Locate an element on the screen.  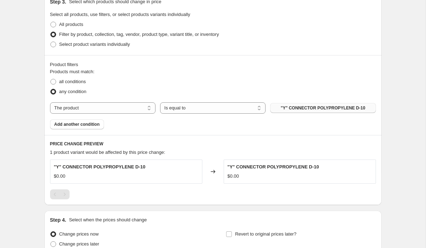
nav: Pagination is located at coordinates (60, 194).